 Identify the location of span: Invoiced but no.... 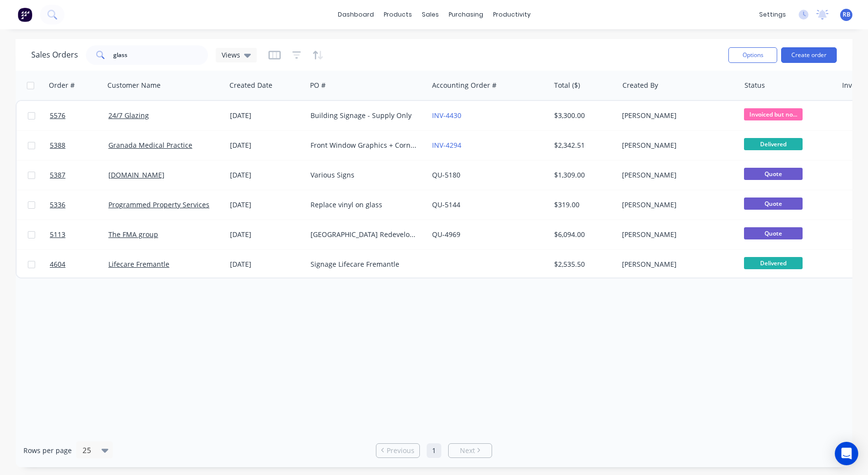
(773, 114).